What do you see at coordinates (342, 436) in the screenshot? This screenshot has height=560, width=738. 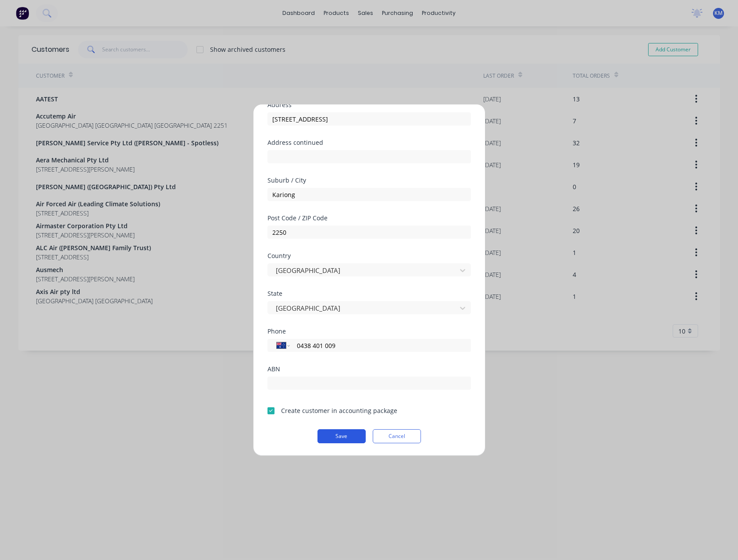 I see `button: Save` at bounding box center [342, 436].